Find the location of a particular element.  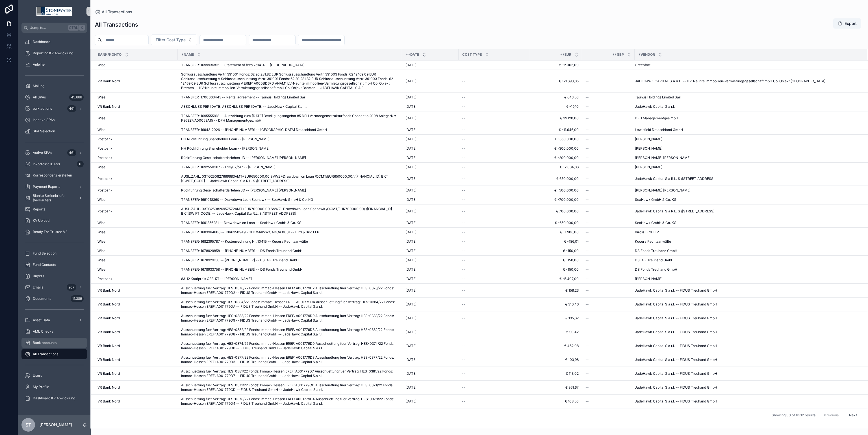

span: JADEHAWK CAPITAL S.A R.L. -- ILV-Neunte Immobilien-Vermietungsgesellschaft mbH Co. Objekt [GEOGRA... is located at coordinates (730, 81).